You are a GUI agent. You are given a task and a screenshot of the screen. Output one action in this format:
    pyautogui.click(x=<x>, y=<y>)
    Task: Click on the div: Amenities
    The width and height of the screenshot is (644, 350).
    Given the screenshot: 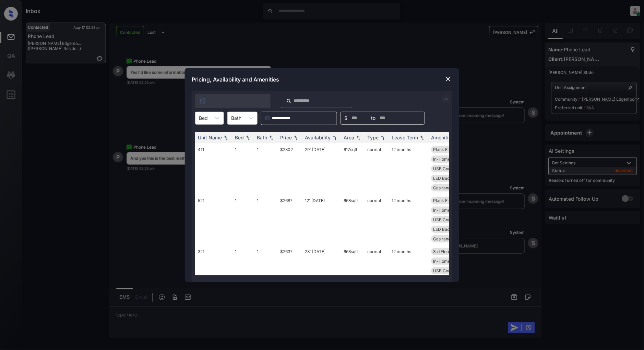 What is the action you would take?
    pyautogui.click(x=443, y=138)
    